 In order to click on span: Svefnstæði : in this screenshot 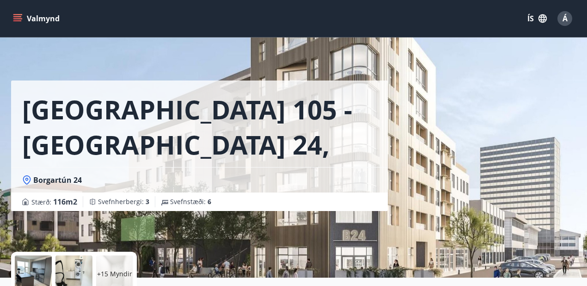, I will do `click(190, 202)`.